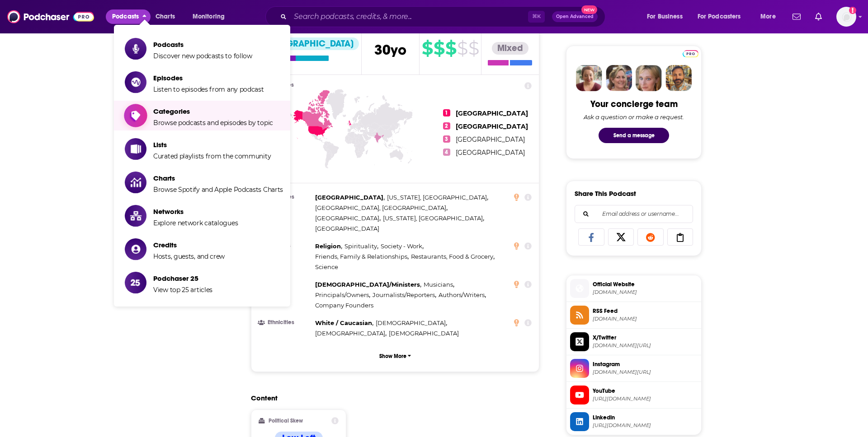 This screenshot has width=868, height=437. I want to click on span: 1, so click(446, 113).